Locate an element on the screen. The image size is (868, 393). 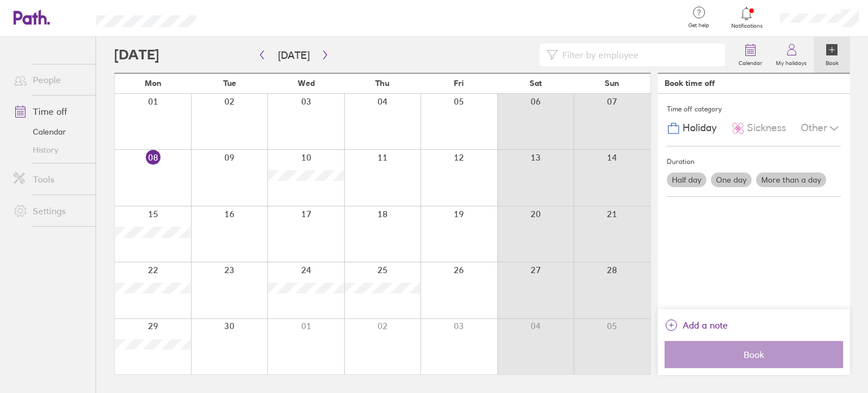
span: Fri is located at coordinates (459, 83).